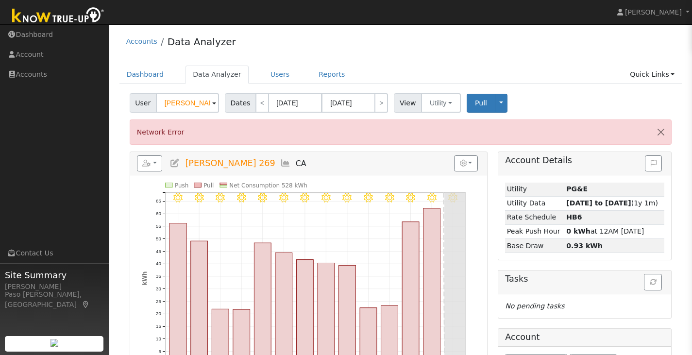 The width and height of the screenshot is (692, 355). I want to click on span: Pull, so click(481, 103).